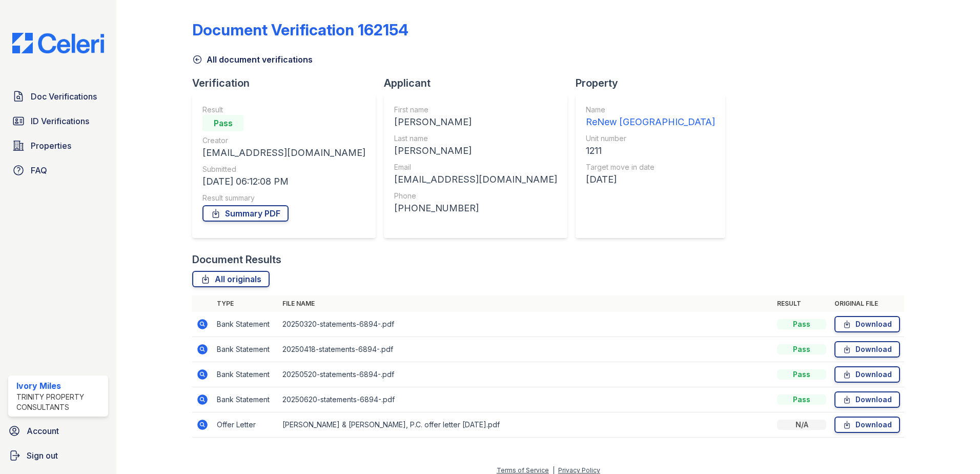 This screenshot has height=474, width=980. Describe the element at coordinates (43, 431) in the screenshot. I see `span: Account` at that location.